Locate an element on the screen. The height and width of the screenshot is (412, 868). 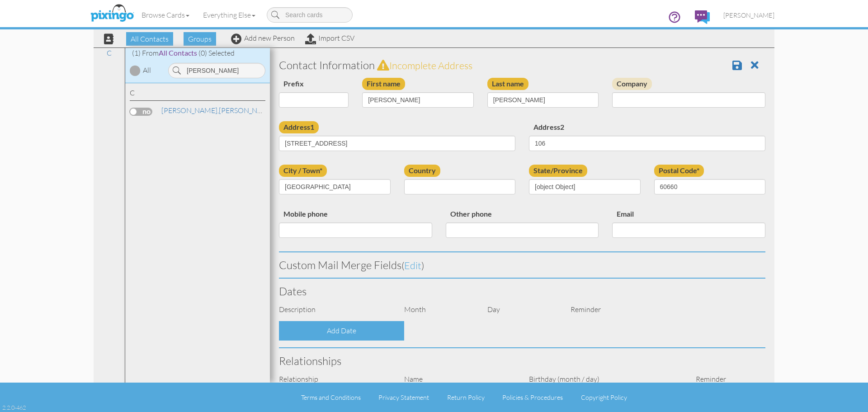
label: Address2 is located at coordinates (549, 127).